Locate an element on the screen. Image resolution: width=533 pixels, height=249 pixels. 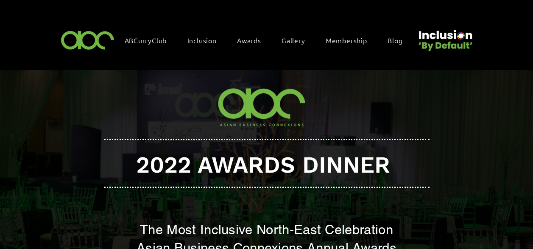
span: Membership is located at coordinates (346, 40).